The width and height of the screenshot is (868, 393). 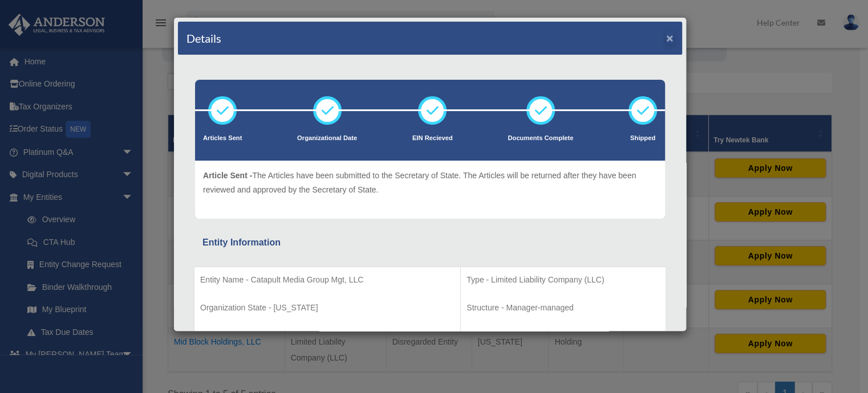 I want to click on p: EIN Recieved, so click(x=432, y=138).